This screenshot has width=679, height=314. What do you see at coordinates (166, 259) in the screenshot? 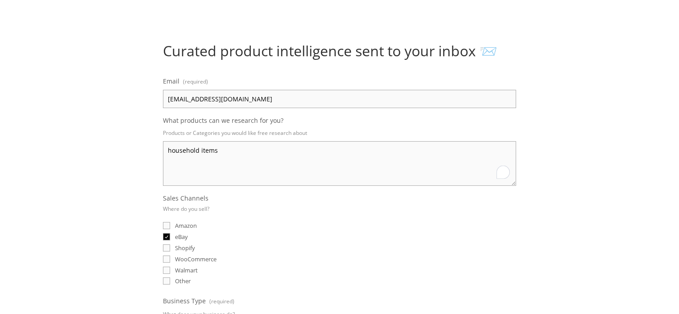
I see `input: WooCommerce` at bounding box center [166, 259].